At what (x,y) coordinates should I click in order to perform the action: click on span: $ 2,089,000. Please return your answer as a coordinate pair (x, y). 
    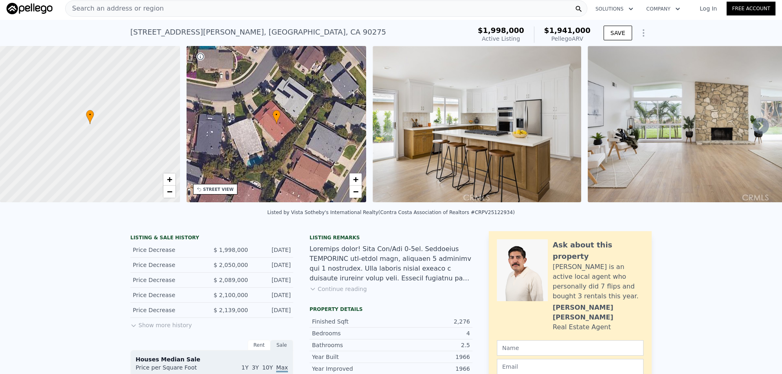
    Looking at the image, I should click on (231, 280).